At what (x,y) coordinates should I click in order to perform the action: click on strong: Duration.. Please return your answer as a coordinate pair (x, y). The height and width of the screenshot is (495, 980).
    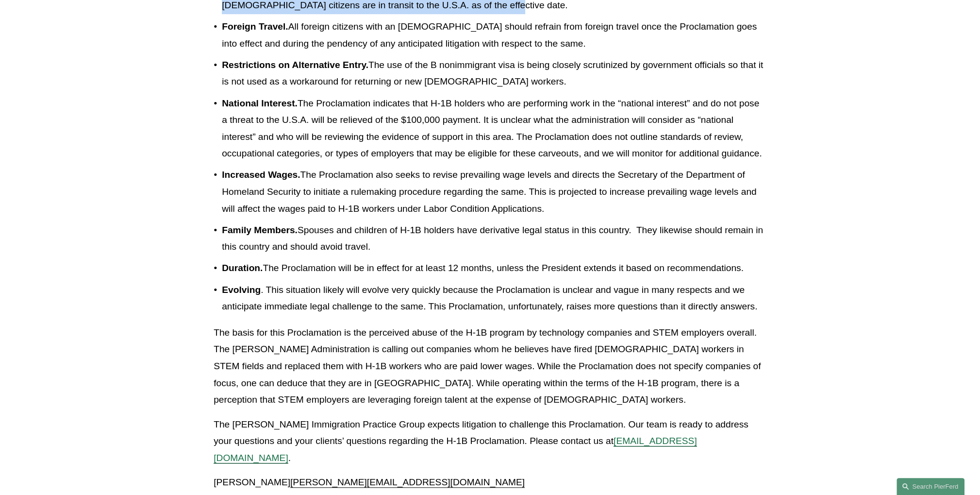
    Looking at the image, I should click on (242, 267).